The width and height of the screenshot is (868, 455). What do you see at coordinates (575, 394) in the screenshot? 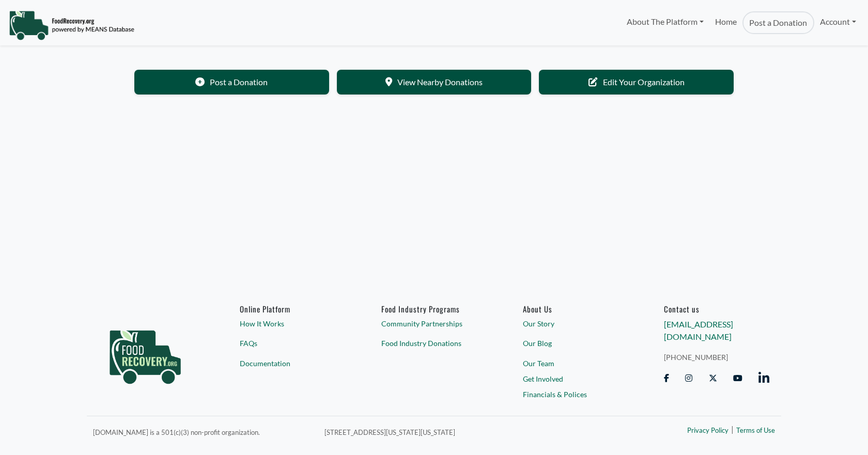
I see `a: Financials & Polices` at bounding box center [575, 394].